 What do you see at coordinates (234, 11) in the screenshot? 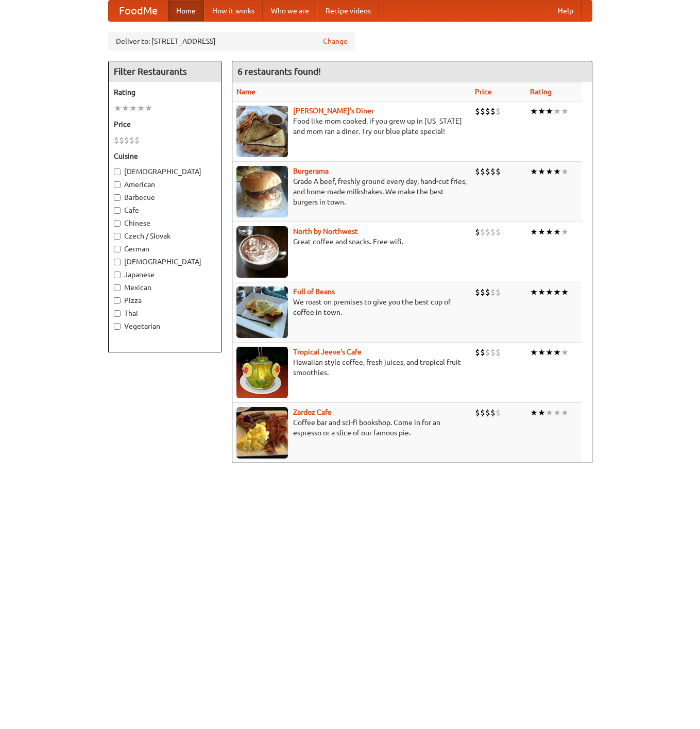
I see `a: How it works` at bounding box center [234, 11].